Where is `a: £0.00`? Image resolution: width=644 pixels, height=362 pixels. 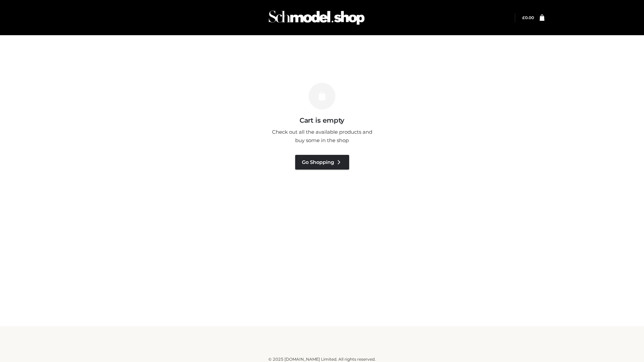 a: £0.00 is located at coordinates (528, 18).